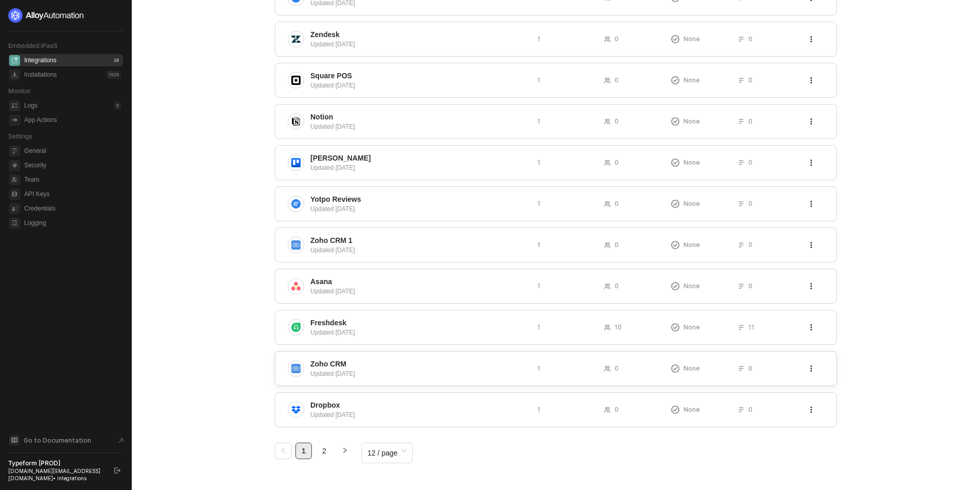  I want to click on button: right, so click(345, 451).